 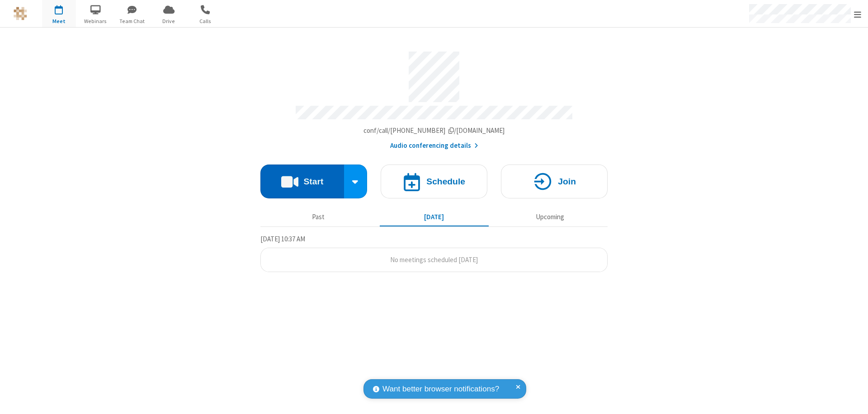 What do you see at coordinates (550, 217) in the screenshot?
I see `button: Upcoming` at bounding box center [550, 217].